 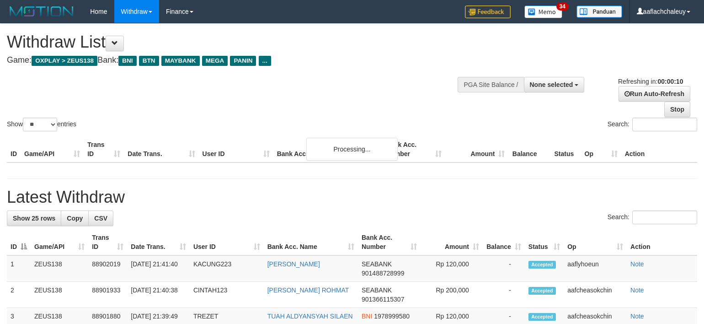 I want to click on span: Copy 901488728999 to clipboard, so click(x=383, y=273).